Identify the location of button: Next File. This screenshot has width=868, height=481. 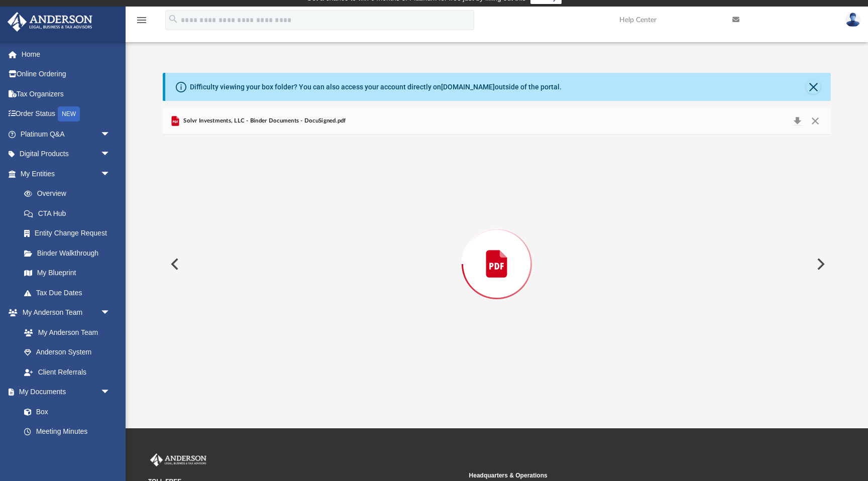
(820, 264).